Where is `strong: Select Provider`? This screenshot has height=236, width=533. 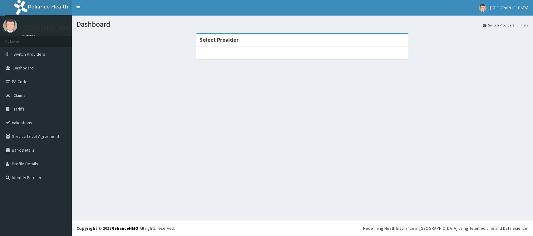
strong: Select Provider is located at coordinates (219, 40).